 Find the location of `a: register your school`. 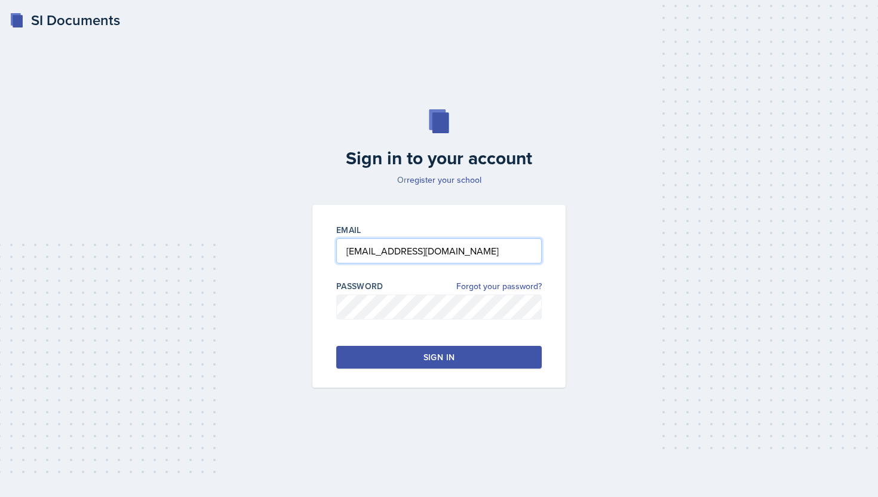

a: register your school is located at coordinates (444, 180).